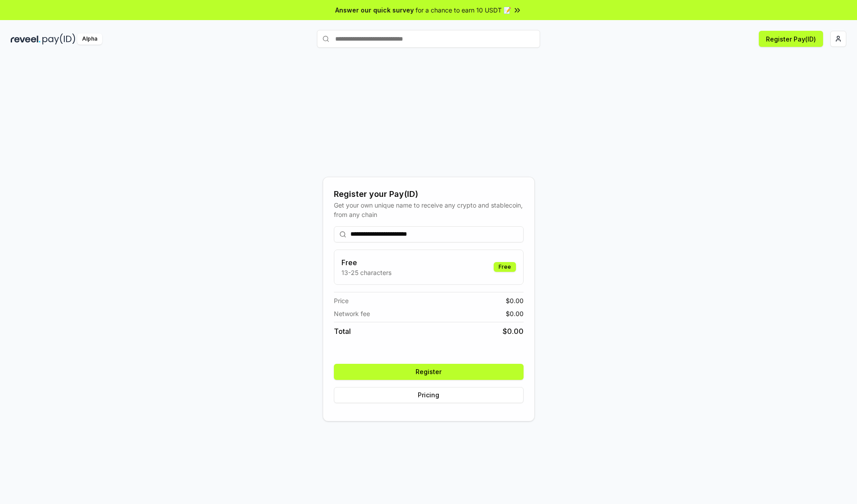  I want to click on div: Register your Pay(ID), so click(429, 194).